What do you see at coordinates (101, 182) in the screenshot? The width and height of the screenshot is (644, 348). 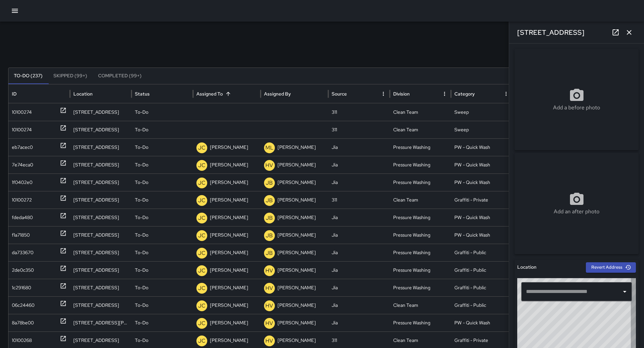 I see `div: 508 Natoma Street` at bounding box center [101, 182].